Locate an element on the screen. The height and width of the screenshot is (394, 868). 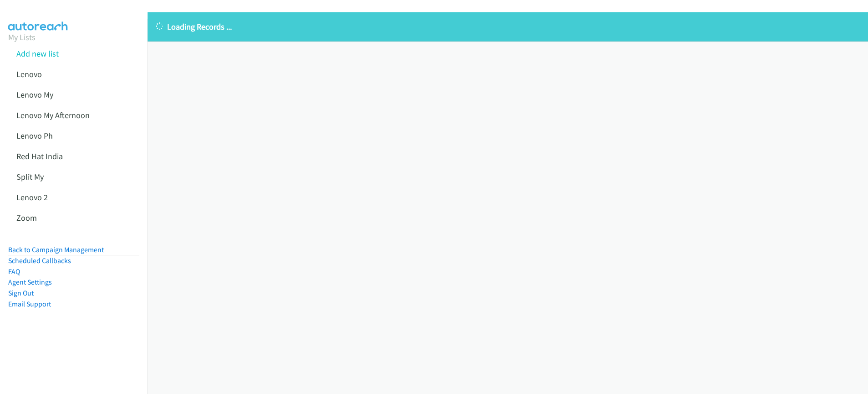
a: Add new list is located at coordinates (37, 54).